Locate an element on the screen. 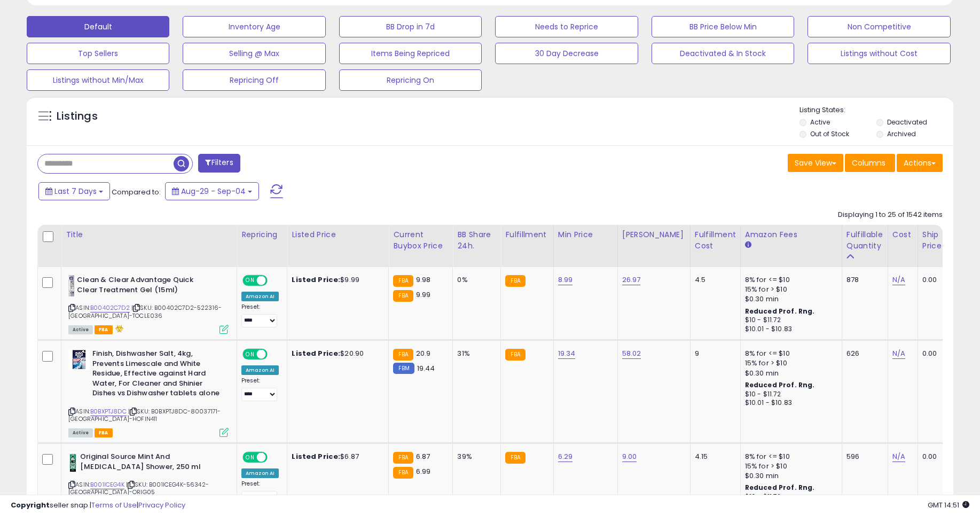 The image size is (980, 516). img: 31NRYtQS-HL._SL40_.jpg is located at coordinates (71, 286).